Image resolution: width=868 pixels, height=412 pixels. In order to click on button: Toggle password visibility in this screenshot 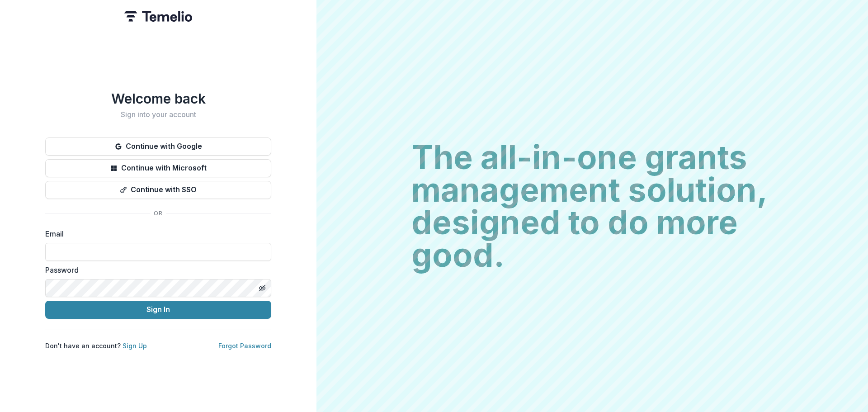, I will do `click(262, 288)`.